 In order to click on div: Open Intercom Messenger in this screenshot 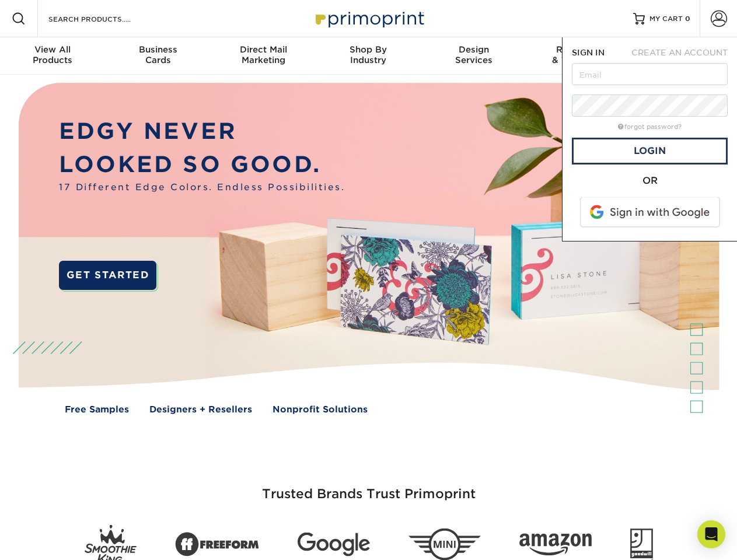, I will do `click(711, 534)`.